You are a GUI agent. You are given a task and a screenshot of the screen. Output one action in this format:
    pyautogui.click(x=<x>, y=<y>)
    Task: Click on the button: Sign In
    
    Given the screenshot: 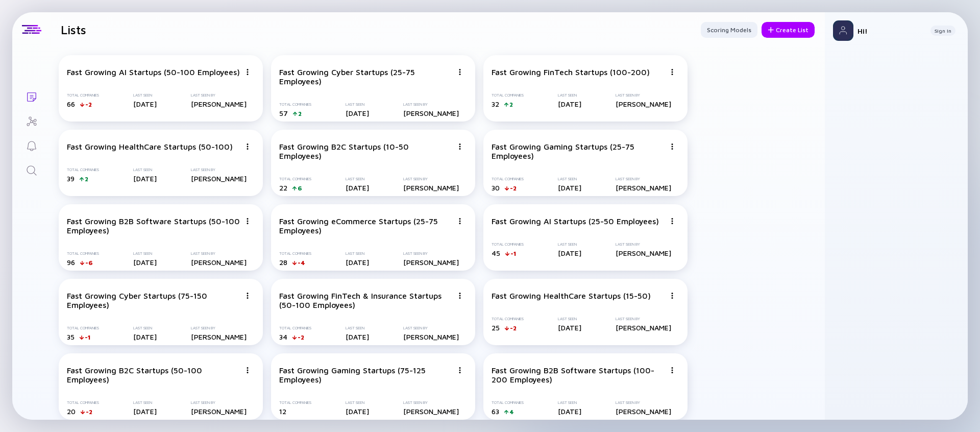 What is the action you would take?
    pyautogui.click(x=943, y=30)
    